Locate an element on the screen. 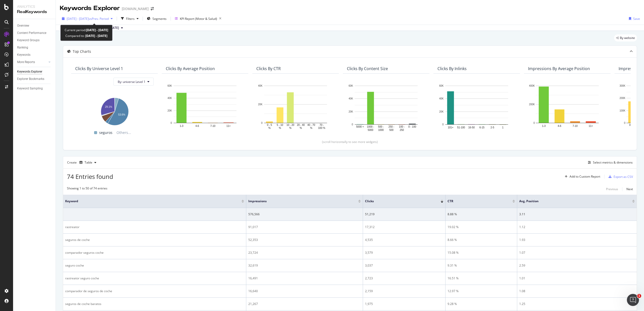 Image resolution: width=644 pixels, height=311 pixels. div: Keyword Groups is located at coordinates (28, 40).